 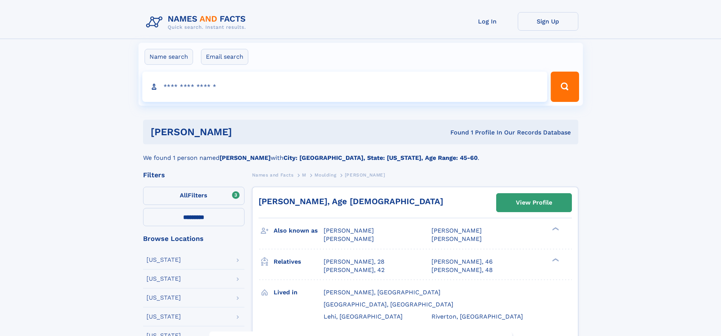 What do you see at coordinates (534, 203) in the screenshot?
I see `a: View Profile` at bounding box center [534, 203].